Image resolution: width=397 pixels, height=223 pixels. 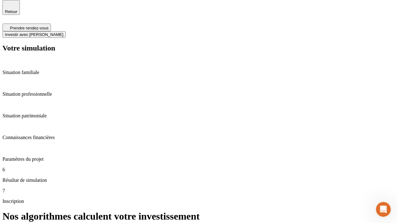 I want to click on span: Retour, so click(x=11, y=11).